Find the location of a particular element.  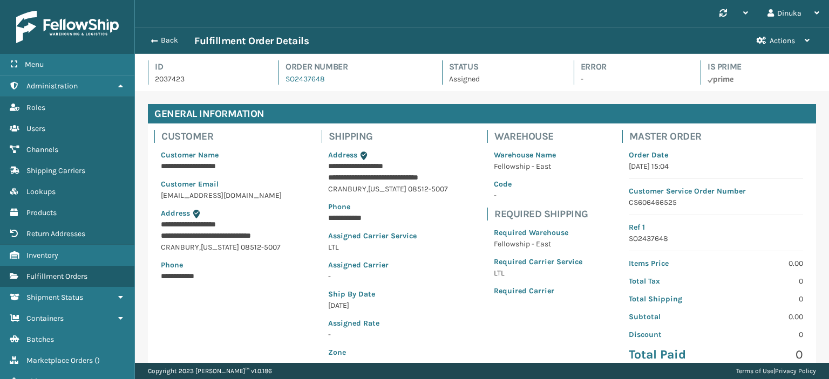

span: Actions is located at coordinates (782, 40).